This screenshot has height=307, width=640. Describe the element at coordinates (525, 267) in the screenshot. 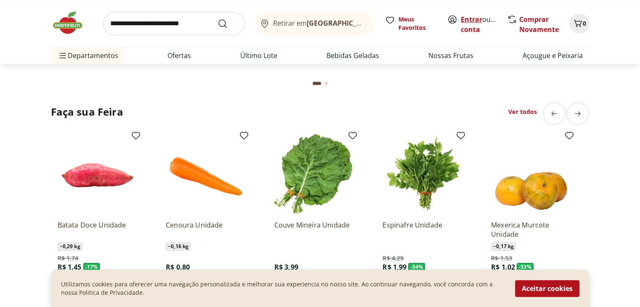

I see `span: - 33 %` at that location.